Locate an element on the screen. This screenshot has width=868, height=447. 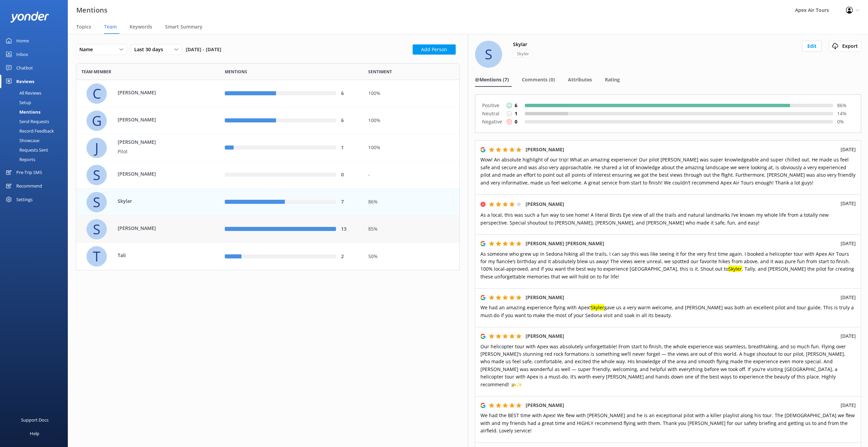
span: Team member is located at coordinates (96, 72).